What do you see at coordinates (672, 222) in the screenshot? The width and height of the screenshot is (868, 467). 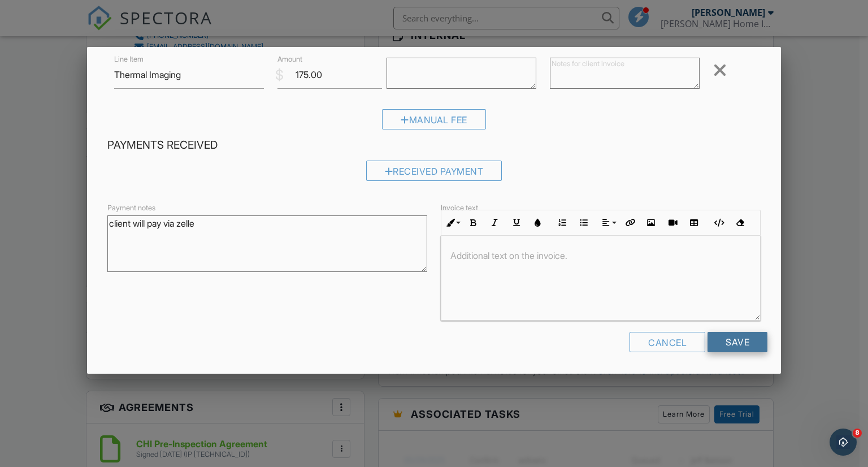 I see `button: Insert Video` at bounding box center [672, 222].